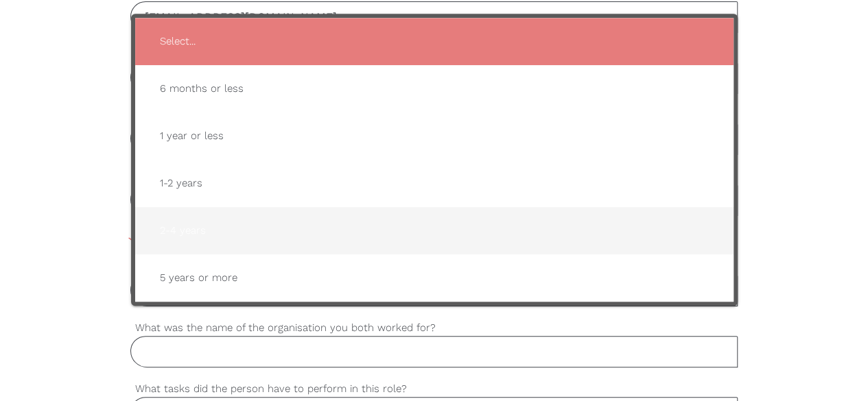 This screenshot has width=868, height=401. I want to click on label: Name of person you are giving a reference for, so click(434, 115).